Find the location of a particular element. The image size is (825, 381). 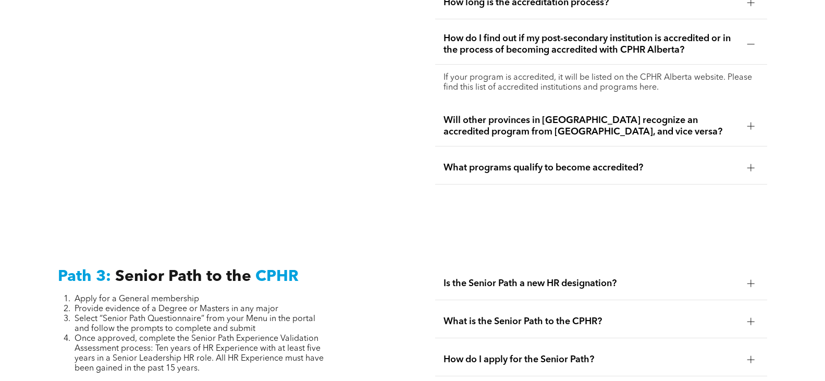

span: Select “Senior Path Questionnaire” from your Menu in the portal and follow the prompts to complet... is located at coordinates (195, 324).